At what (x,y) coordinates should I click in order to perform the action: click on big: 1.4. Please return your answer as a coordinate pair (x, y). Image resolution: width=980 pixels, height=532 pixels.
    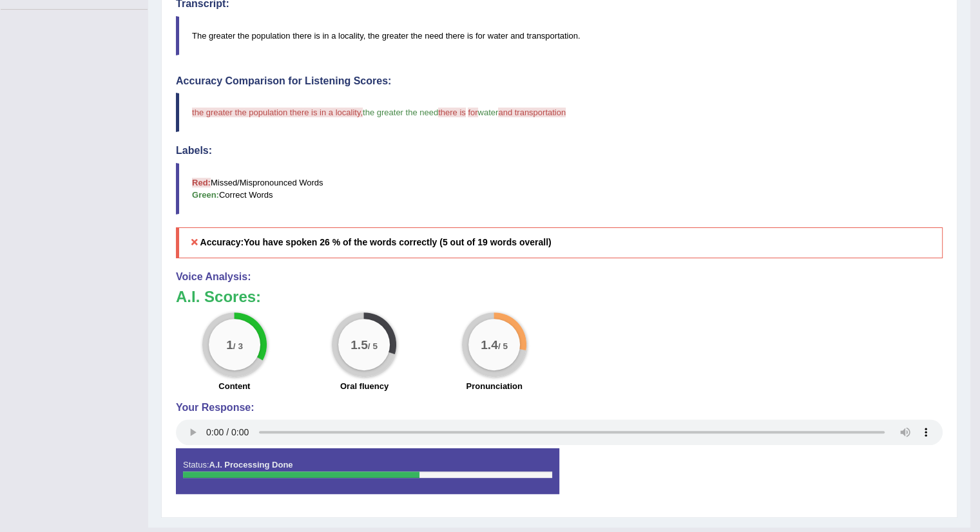
    Looking at the image, I should click on (489, 344).